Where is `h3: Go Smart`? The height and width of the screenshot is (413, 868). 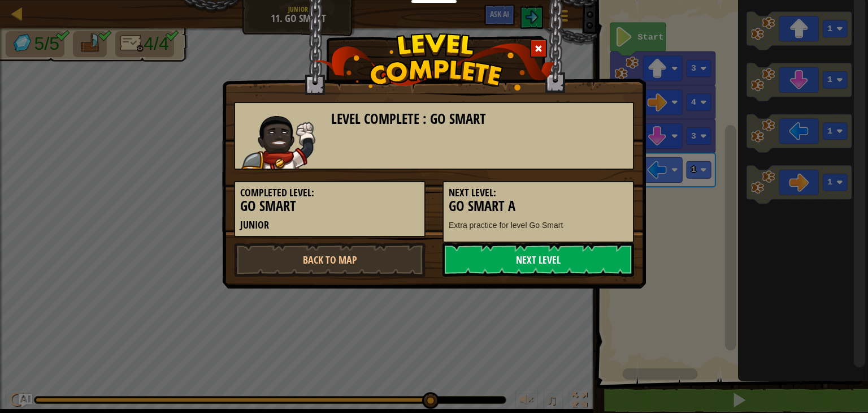
h3: Go Smart is located at coordinates (329, 206).